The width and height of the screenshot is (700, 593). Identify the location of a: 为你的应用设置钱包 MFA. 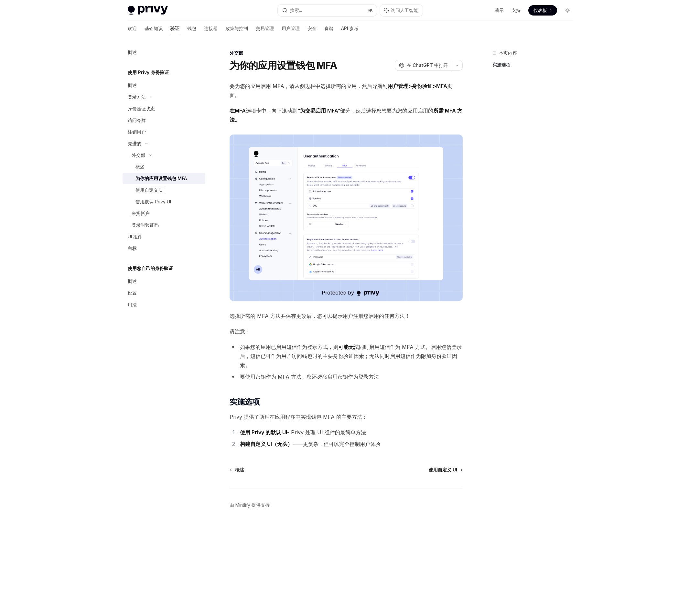
(164, 178).